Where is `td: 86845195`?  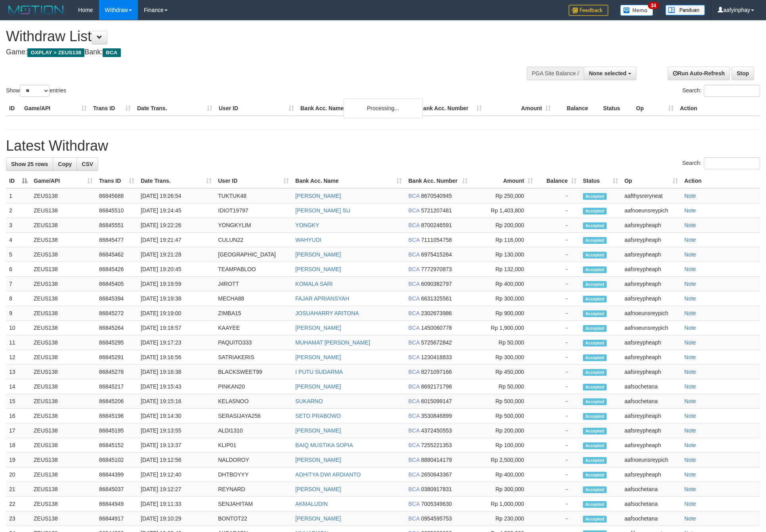
td: 86845195 is located at coordinates (116, 430).